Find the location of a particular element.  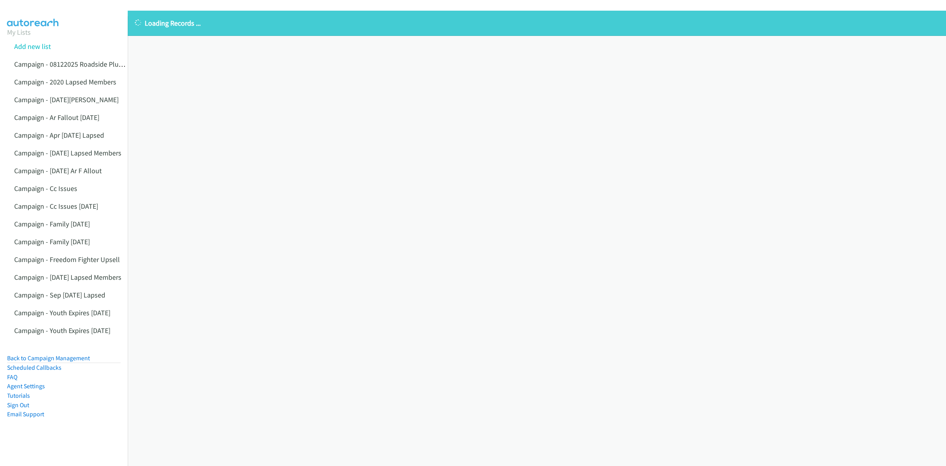

a: Campaign - 2020 Lapsed Members is located at coordinates (65, 82).